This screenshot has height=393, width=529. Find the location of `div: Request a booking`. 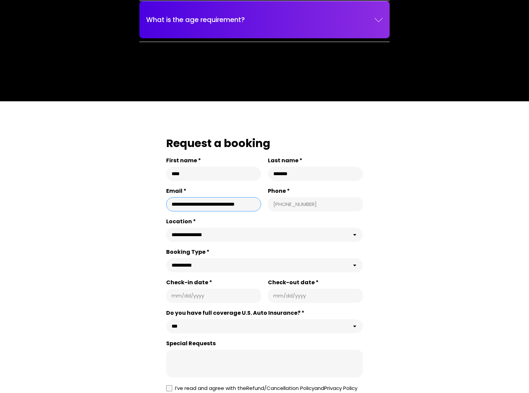

div: Request a booking is located at coordinates (264, 143).